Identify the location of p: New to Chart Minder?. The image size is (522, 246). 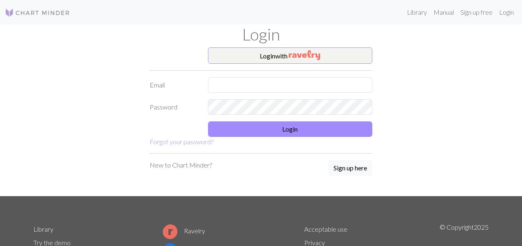
(181, 165).